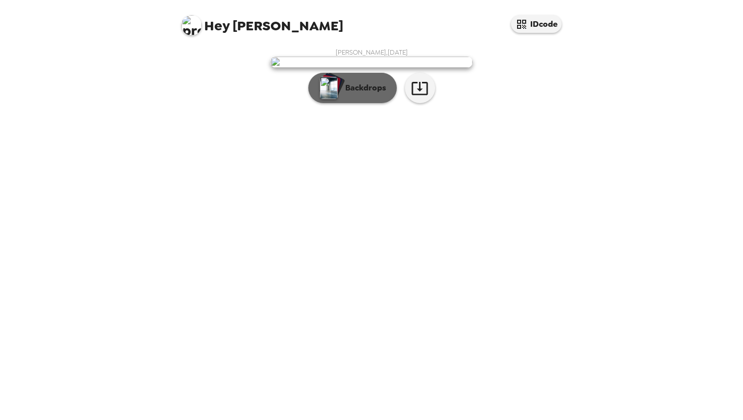 The image size is (743, 420). What do you see at coordinates (371, 62) in the screenshot?
I see `img: user` at bounding box center [371, 62].